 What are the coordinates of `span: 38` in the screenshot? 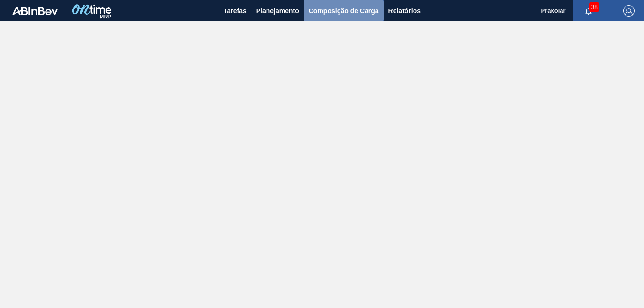 It's located at (594, 8).